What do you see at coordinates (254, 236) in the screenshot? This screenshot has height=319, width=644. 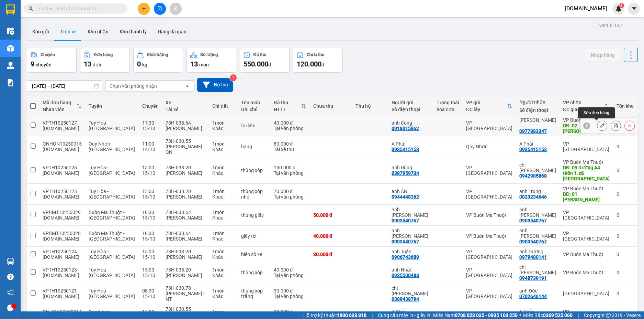 I see `div: giấy tờ` at bounding box center [254, 236].